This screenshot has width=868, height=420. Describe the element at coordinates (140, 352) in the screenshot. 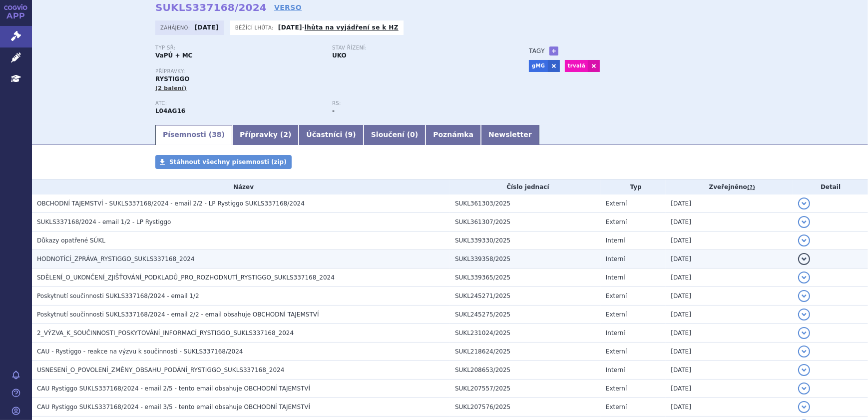

I see `span: CAU - Rystiggo - reakce na výzvu k součinnosti - SUKLS337168/2024` at that location.